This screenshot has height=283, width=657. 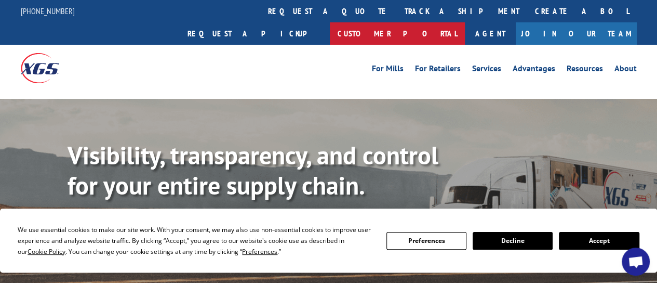 What do you see at coordinates (513, 241) in the screenshot?
I see `button: Decline` at bounding box center [513, 241].